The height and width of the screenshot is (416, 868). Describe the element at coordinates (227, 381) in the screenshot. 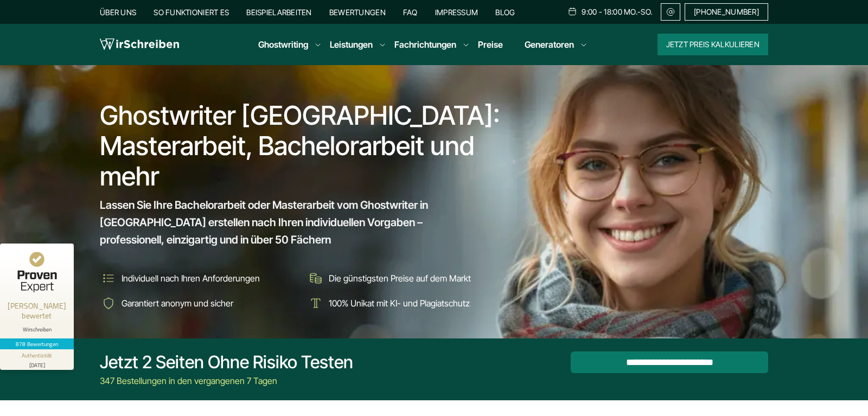

I see `div: 347 Bestellungen in den vergangenen 7 Tagen` at that location.